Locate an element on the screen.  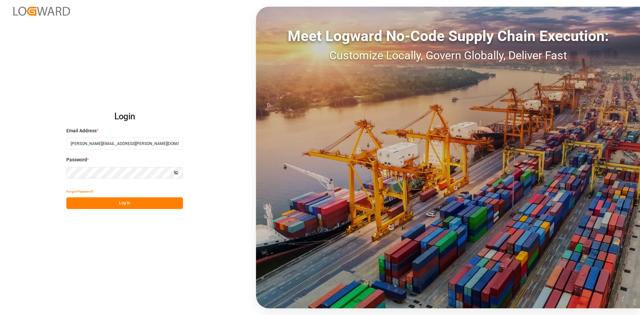
input: Enter your email is located at coordinates (125, 143).